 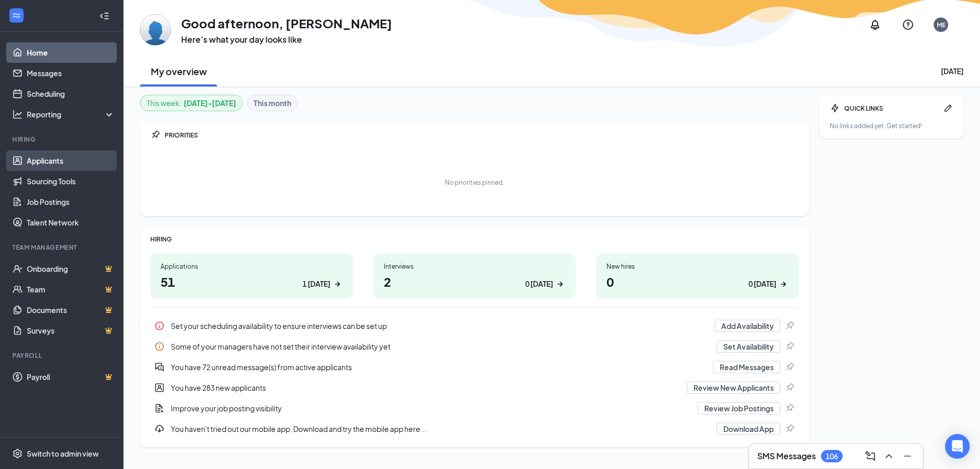 I want to click on b: This month, so click(x=272, y=103).